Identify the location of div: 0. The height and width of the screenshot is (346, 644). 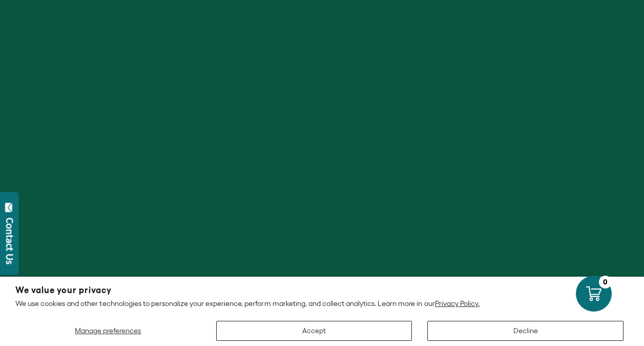
(605, 282).